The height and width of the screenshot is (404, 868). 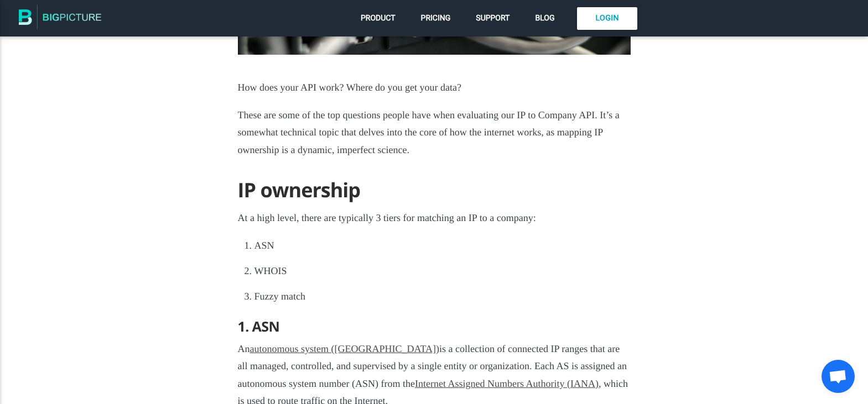 I want to click on h3: 1. ASN, so click(x=434, y=327).